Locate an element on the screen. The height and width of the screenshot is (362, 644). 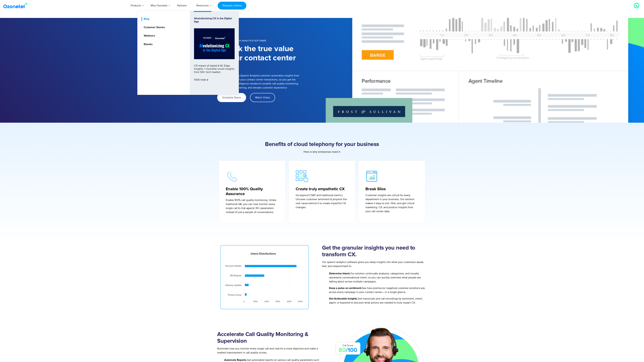
a: Alvolutionizing CX in the Digital AgeCX impact of digital & AI: Edge Insights + Ozonetel unveil i... is located at coordinates (214, 53).